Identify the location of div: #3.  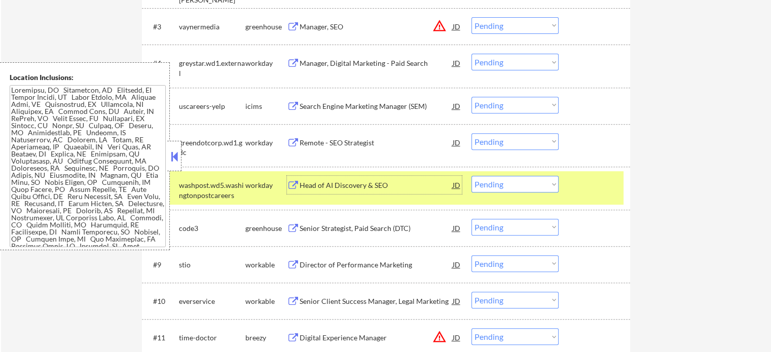
(162, 27).